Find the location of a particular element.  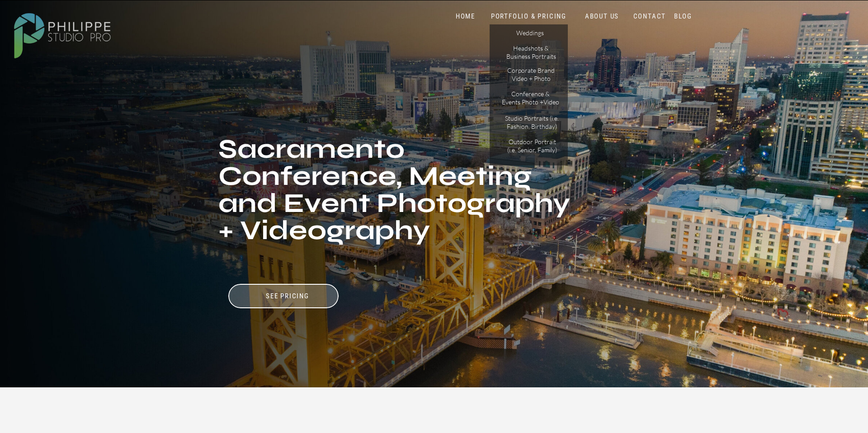

a: See pricing is located at coordinates (287, 296).